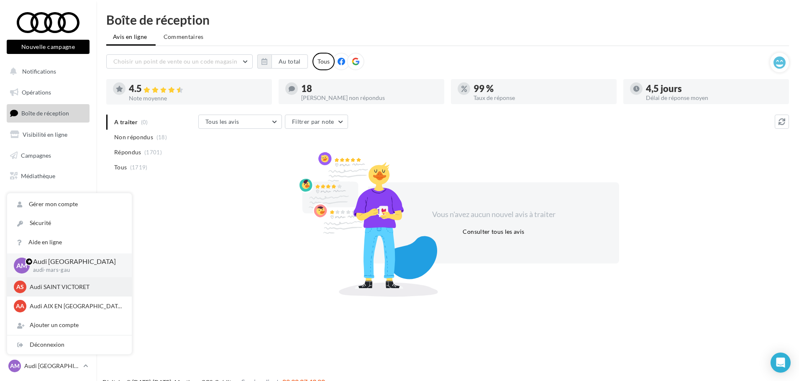 This screenshot has width=799, height=381. I want to click on a: Sécurité, so click(69, 223).